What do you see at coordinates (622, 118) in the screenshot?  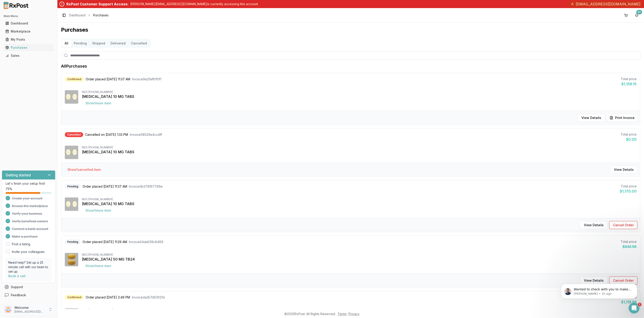 I see `button: Print Invoice` at bounding box center [622, 118].